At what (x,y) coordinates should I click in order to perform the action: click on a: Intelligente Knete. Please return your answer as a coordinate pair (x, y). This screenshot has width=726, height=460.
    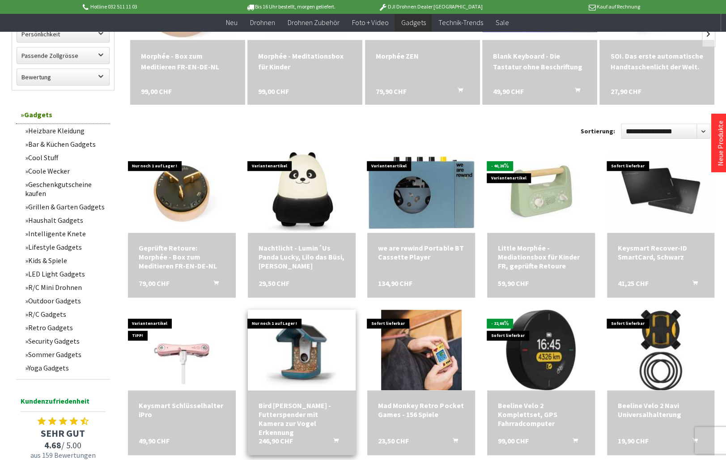
    Looking at the image, I should click on (65, 234).